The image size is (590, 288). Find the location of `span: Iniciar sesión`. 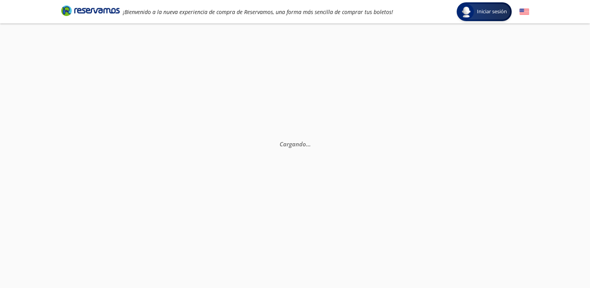

span: Iniciar sesión is located at coordinates (492, 12).